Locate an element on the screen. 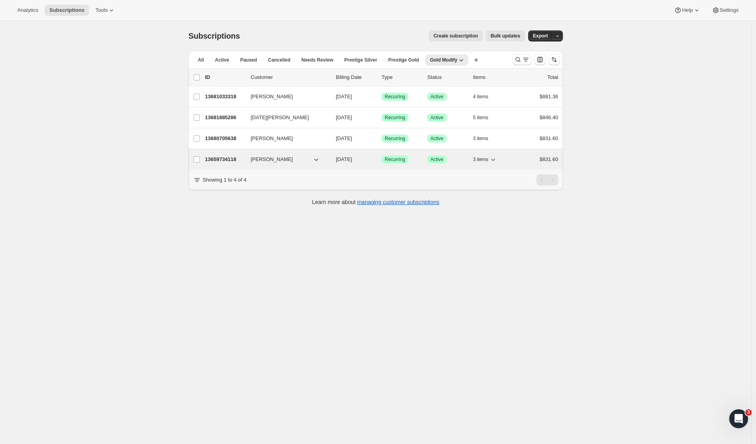 This screenshot has height=444, width=756. button: Search and filter results is located at coordinates (522, 60).